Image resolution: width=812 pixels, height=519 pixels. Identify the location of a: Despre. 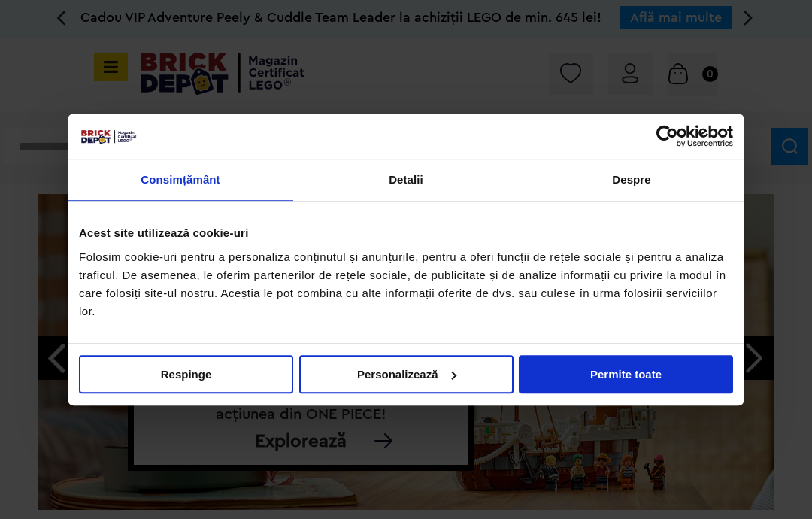
(631, 180).